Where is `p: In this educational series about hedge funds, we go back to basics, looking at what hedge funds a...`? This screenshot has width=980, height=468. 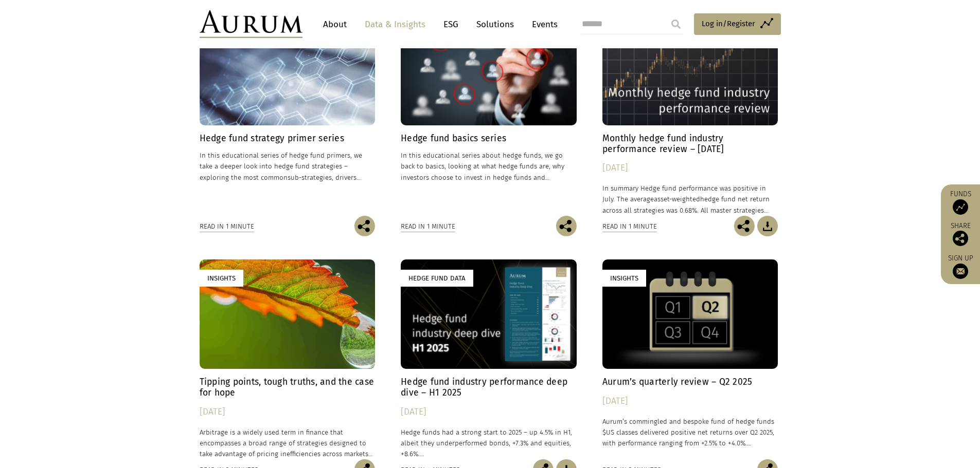 p: In this educational series about hedge funds, we go back to basics, looking at what hedge funds a... is located at coordinates (488, 166).